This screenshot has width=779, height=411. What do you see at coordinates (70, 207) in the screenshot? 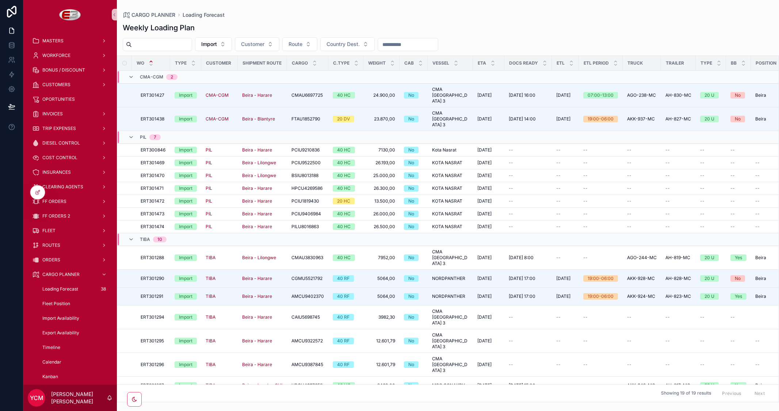
I see `div: scrollable content` at bounding box center [70, 207].